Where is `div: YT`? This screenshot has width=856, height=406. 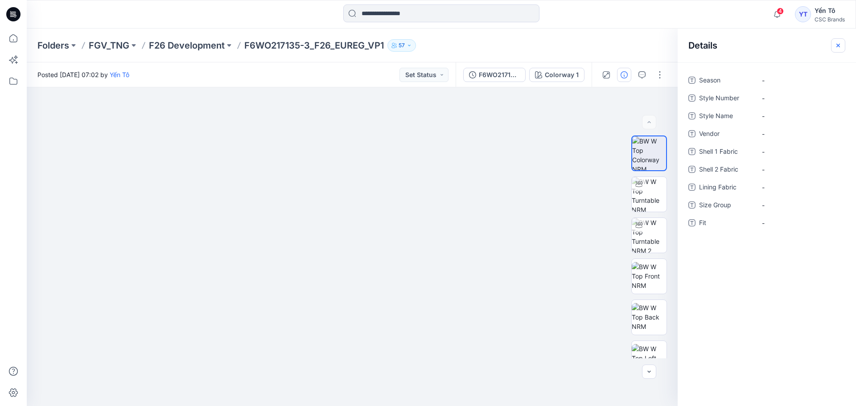
div: YT is located at coordinates (803, 14).